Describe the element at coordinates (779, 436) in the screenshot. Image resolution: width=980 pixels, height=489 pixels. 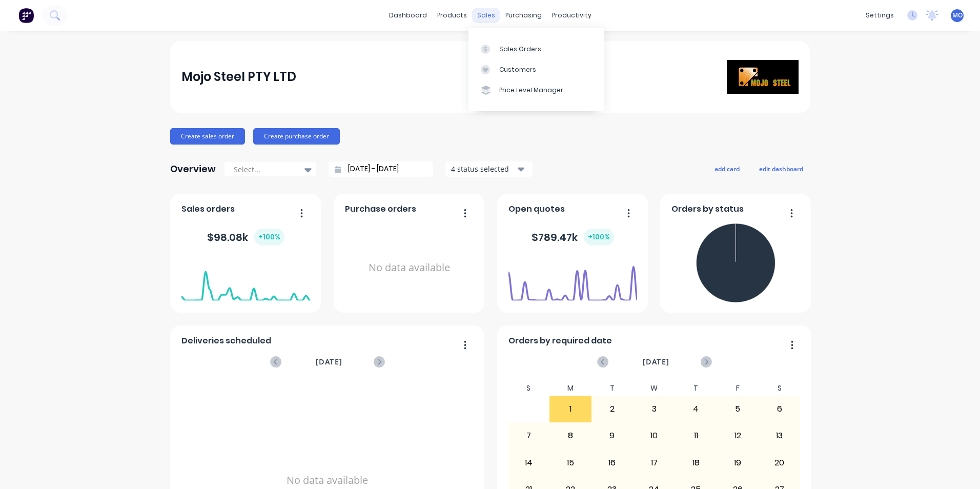
I see `div: 13` at that location.